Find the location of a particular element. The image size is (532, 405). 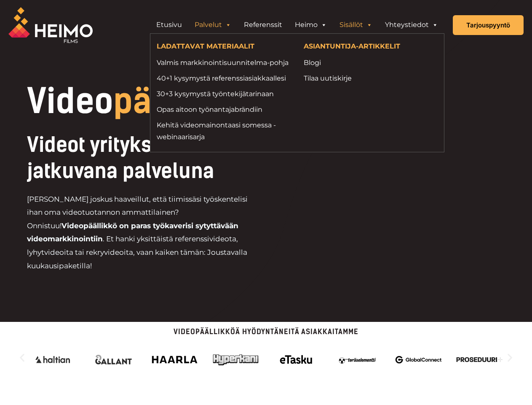

div: 12 / 14 is located at coordinates (114, 360).